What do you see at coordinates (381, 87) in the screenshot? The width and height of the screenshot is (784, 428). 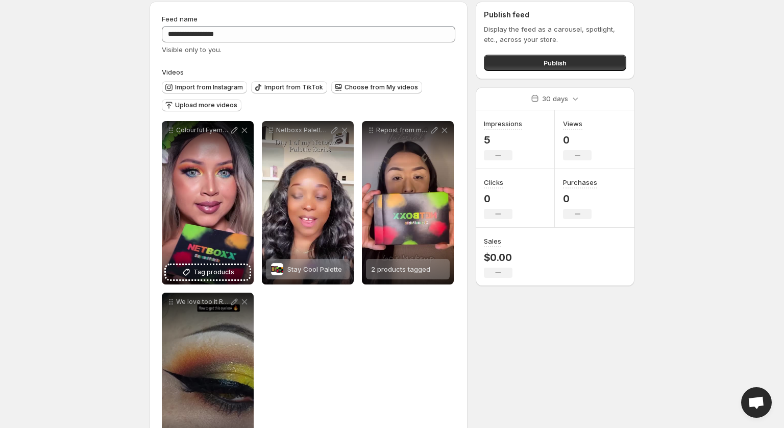 I see `span: Choose from My videos` at bounding box center [381, 87].